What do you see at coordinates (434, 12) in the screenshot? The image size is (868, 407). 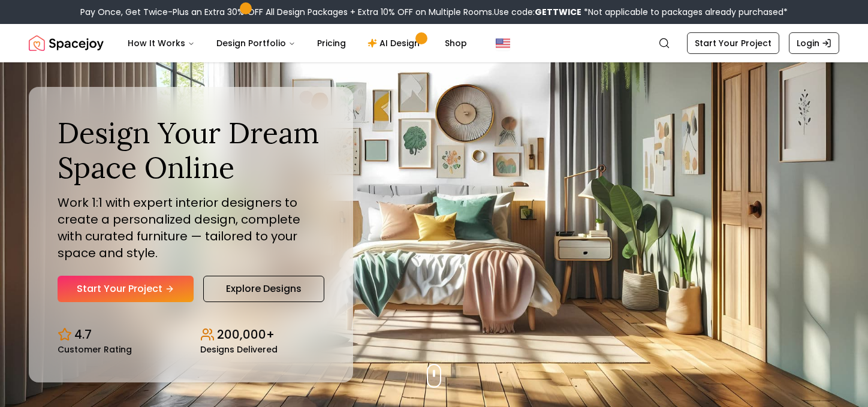 I see `div: Pay Once, Get Twice-Plus an Extra 30% OFF All Design Packages + Extra 10% OFF on Multiple Rooms.` at bounding box center [434, 12].